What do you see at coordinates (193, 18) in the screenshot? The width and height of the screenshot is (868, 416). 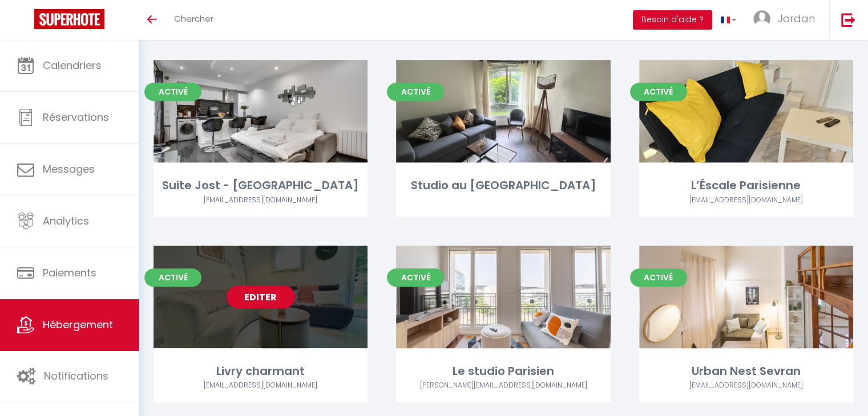 I see `span: Chercher` at bounding box center [193, 18].